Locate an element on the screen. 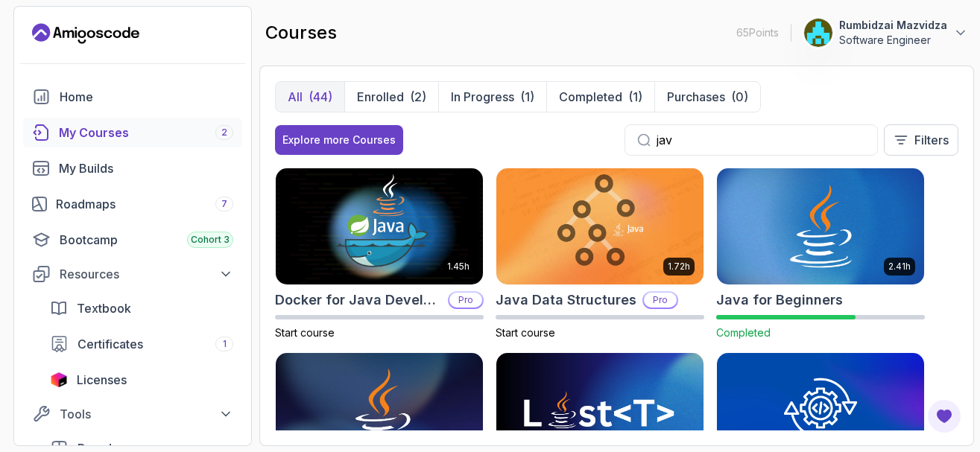 The width and height of the screenshot is (980, 452). span: 2 is located at coordinates (224, 133).